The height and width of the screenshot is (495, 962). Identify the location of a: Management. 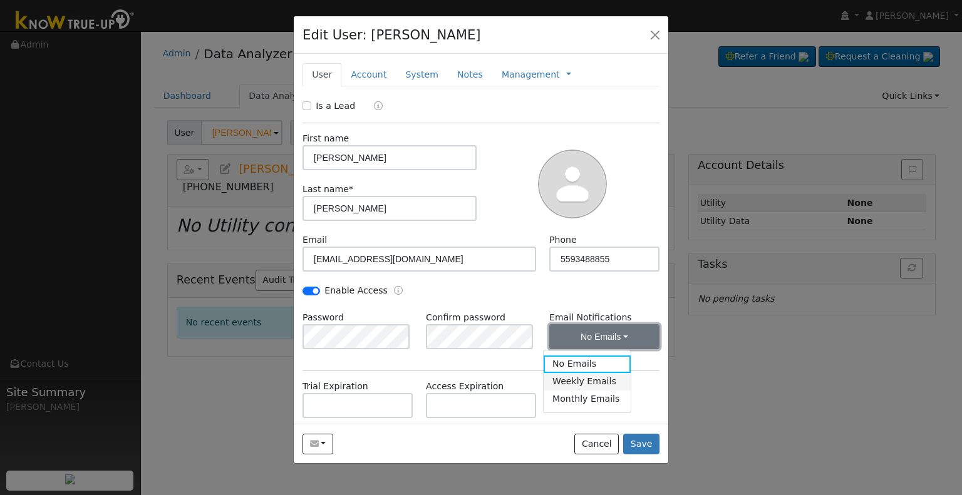
(530, 74).